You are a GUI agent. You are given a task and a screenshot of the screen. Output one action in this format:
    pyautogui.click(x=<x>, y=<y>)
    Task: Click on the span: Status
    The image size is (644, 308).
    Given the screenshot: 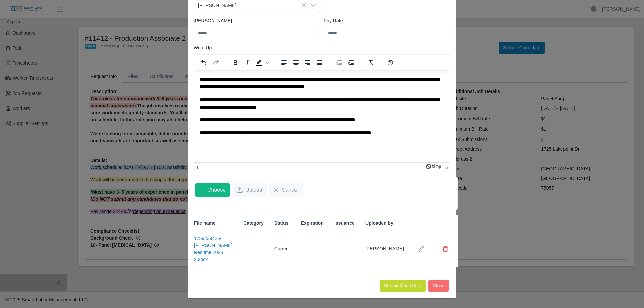 What is the action you would take?
    pyautogui.click(x=281, y=223)
    